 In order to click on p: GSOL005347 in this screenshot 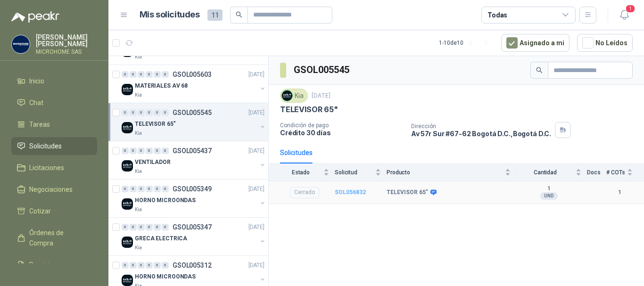, I will do `click(192, 227)`.